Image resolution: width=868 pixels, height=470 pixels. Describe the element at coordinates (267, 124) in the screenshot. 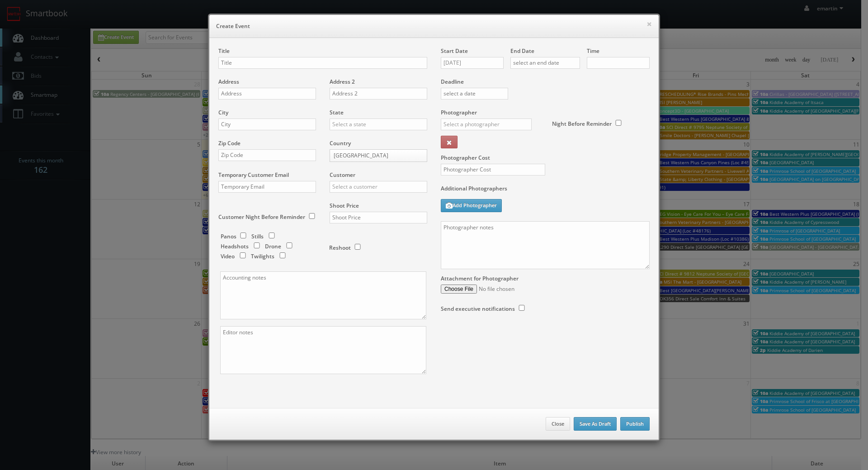

I see `input: City` at that location.